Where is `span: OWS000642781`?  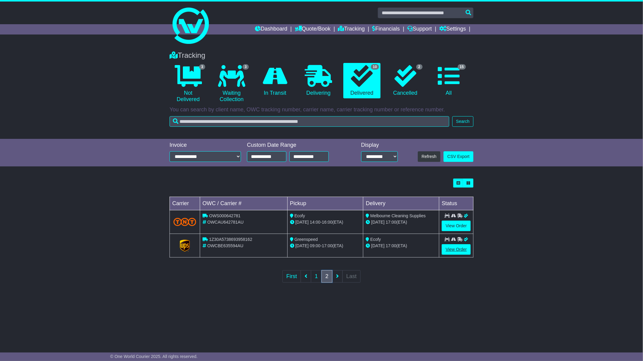 span: OWS000642781 is located at coordinates (225, 216).